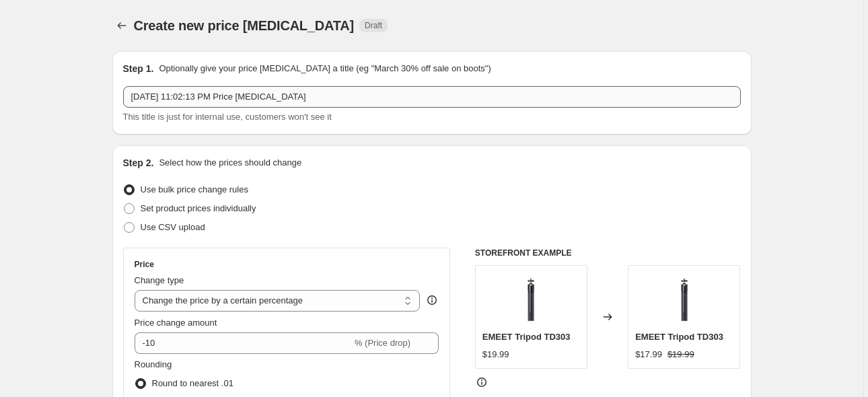 Image resolution: width=868 pixels, height=397 pixels. I want to click on span: Use CSV upload, so click(173, 227).